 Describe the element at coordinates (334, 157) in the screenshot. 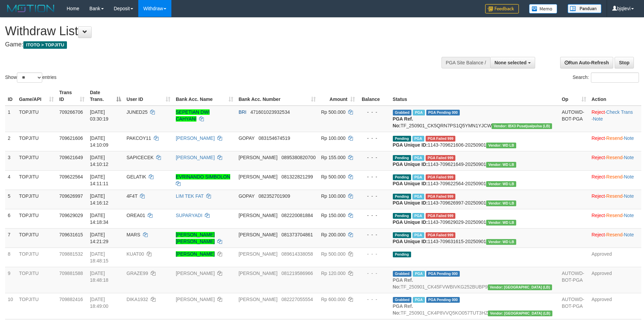

I see `span: Rp 155.000` at that location.